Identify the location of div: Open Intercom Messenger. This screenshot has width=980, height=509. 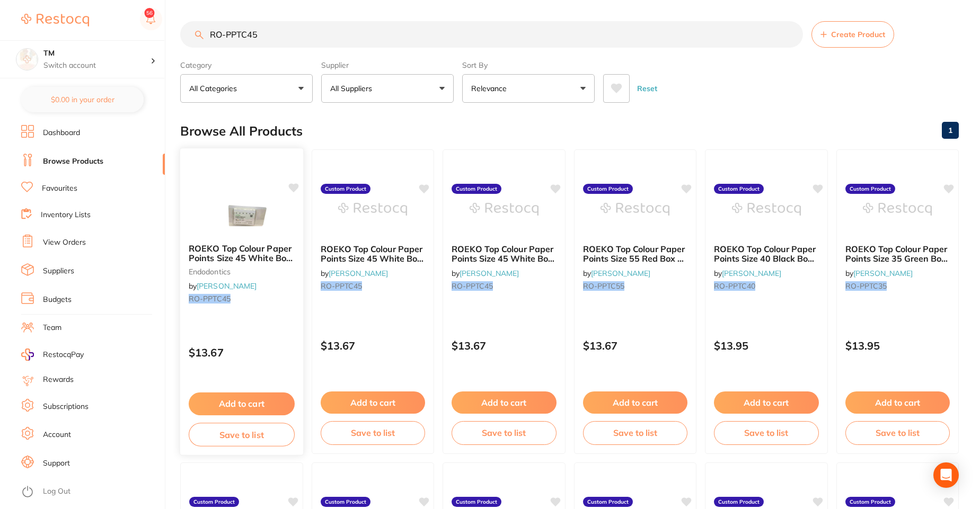
(946, 476).